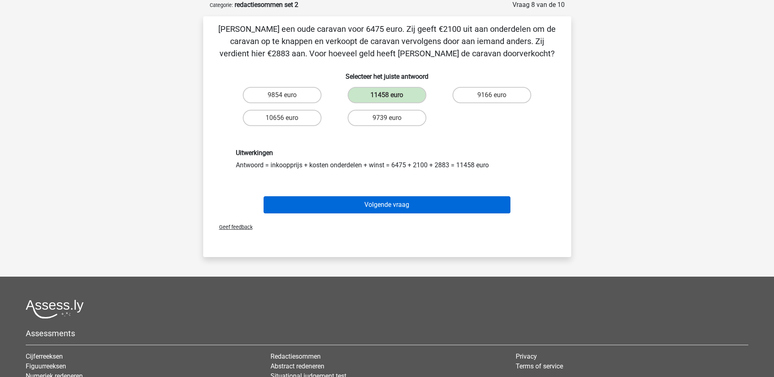 The width and height of the screenshot is (774, 377). Describe the element at coordinates (526, 356) in the screenshot. I see `a: Privacy` at that location.